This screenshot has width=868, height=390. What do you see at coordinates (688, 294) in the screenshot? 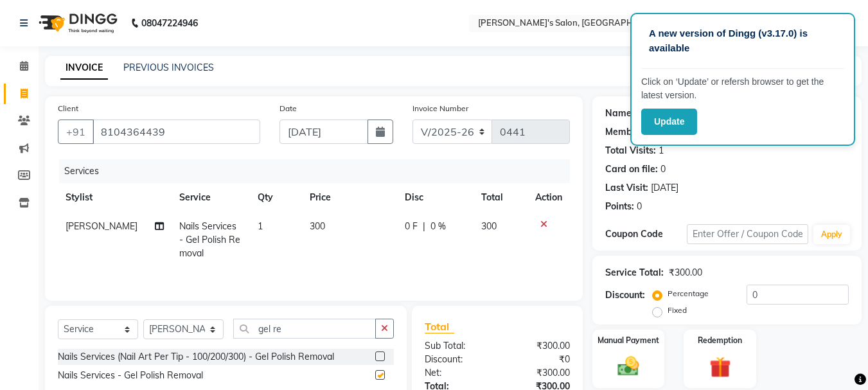
I see `label: Percentage` at bounding box center [688, 294].